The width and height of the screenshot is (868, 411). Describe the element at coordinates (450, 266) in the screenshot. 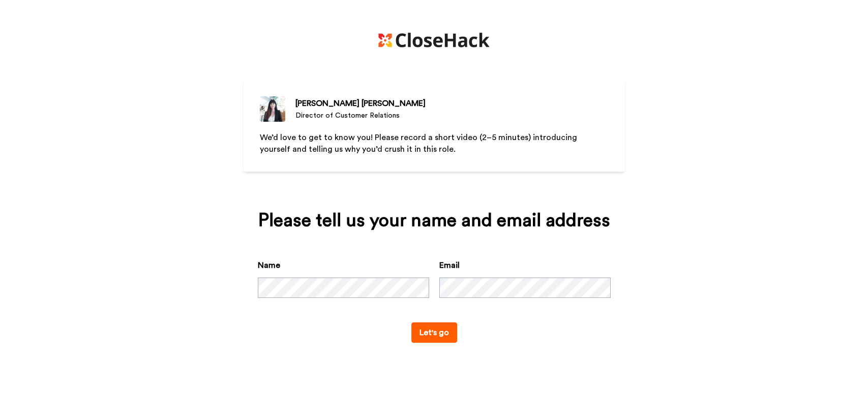

I see `label: Email` at that location.